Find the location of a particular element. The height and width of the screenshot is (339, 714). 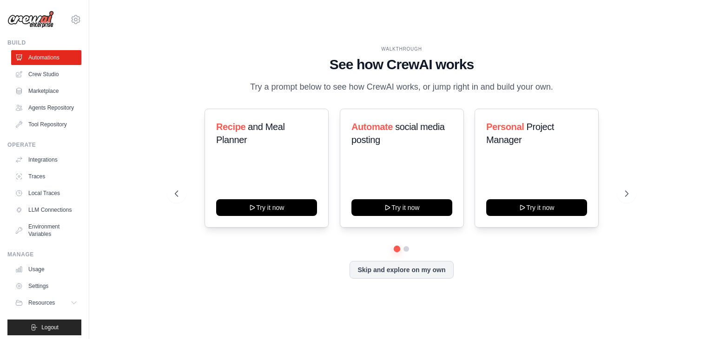

a: Usage is located at coordinates (46, 270).